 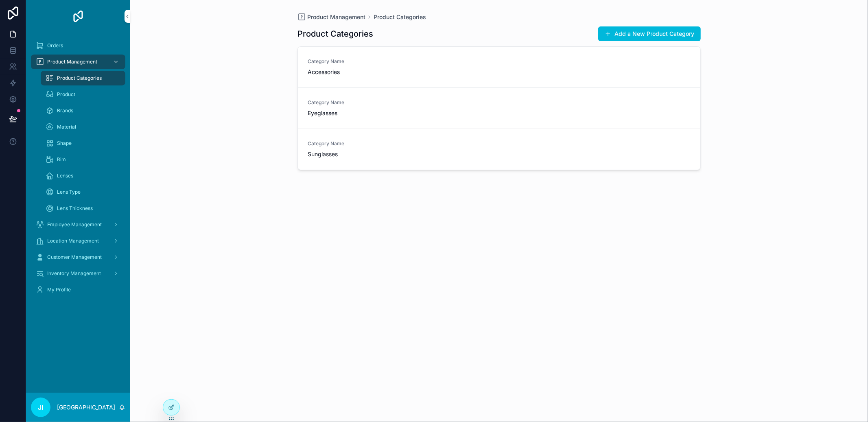 What do you see at coordinates (72, 241) in the screenshot?
I see `span: Location Management` at bounding box center [72, 241].